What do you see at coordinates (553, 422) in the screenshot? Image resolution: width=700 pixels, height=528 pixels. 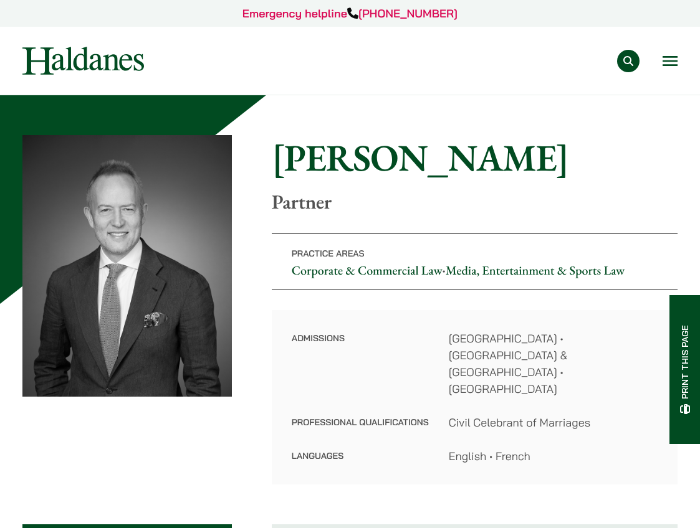 I see `dd: Civil Celebrant of Marriages` at bounding box center [553, 422].